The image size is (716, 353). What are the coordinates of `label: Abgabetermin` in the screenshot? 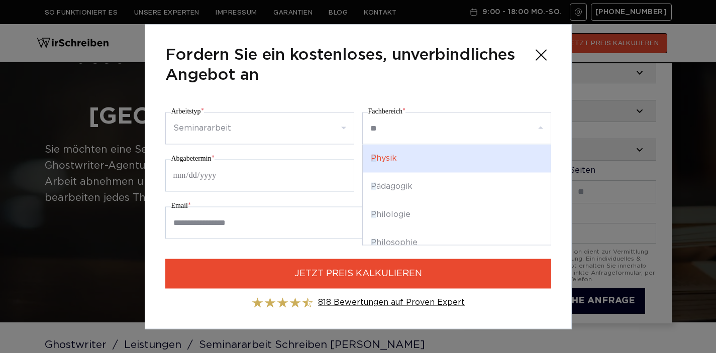 It's located at (193, 158).